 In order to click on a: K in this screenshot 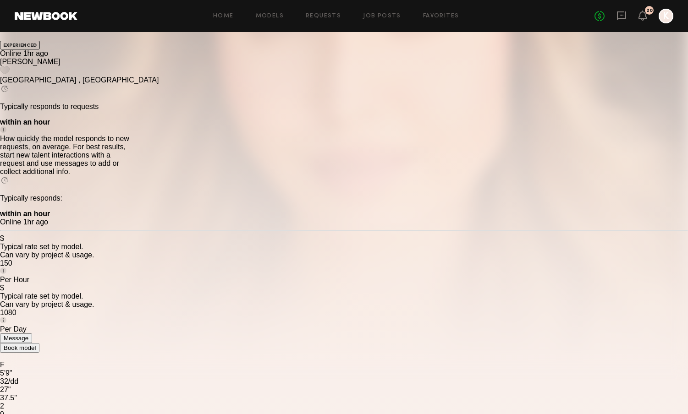, I will do `click(666, 16)`.